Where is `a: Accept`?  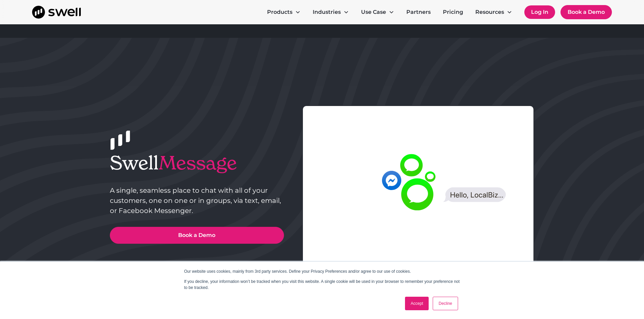 a: Accept is located at coordinates (417, 304).